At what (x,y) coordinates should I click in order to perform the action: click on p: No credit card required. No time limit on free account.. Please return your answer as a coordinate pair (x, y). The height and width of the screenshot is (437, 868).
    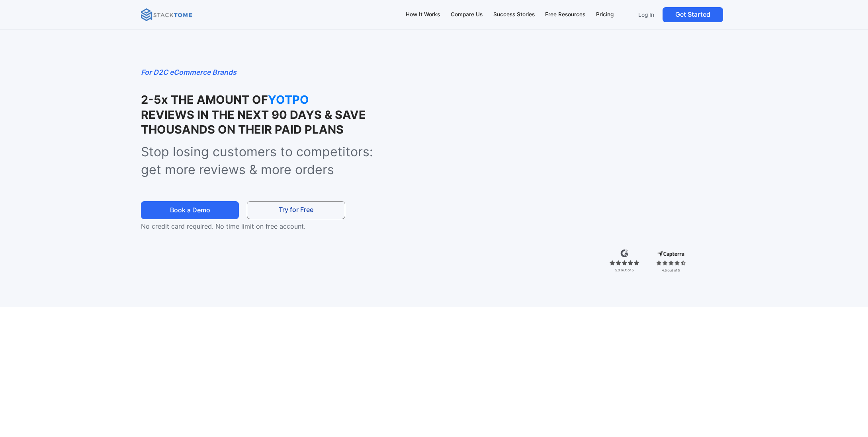
    Looking at the image, I should click on (250, 226).